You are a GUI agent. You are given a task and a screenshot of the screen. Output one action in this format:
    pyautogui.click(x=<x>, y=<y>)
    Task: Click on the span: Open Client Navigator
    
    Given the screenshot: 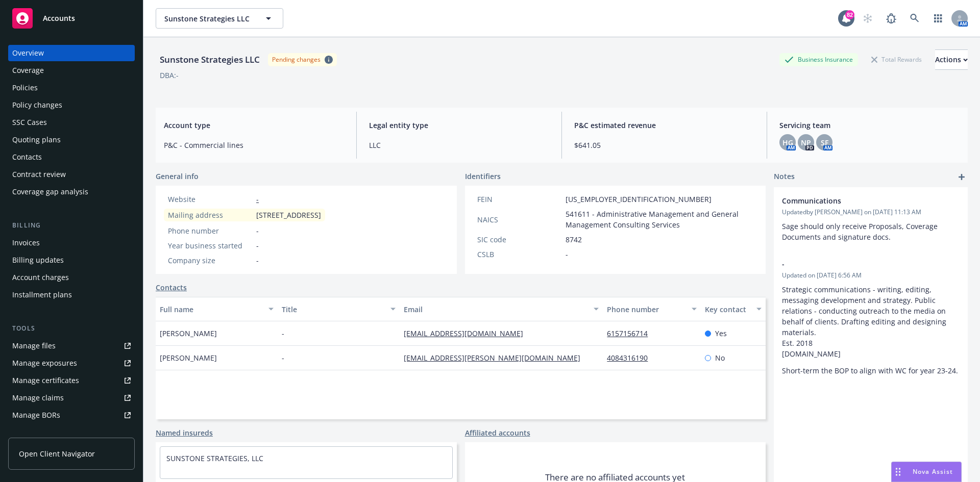 What is the action you would take?
    pyautogui.click(x=56, y=454)
    